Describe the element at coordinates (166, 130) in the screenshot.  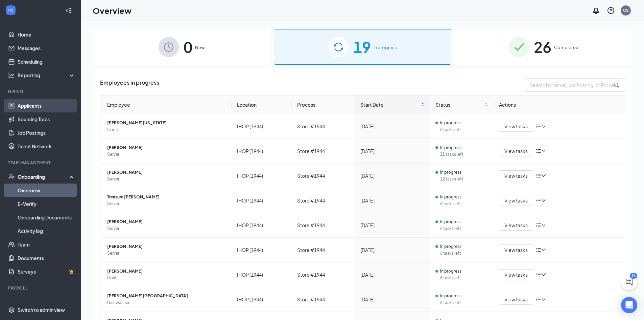
I see `span: Cook` at that location.